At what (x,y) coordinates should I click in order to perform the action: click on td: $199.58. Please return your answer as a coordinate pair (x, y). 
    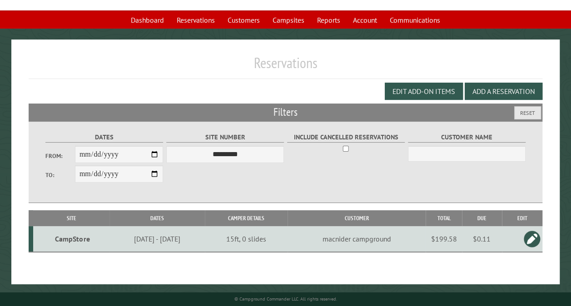
    Looking at the image, I should click on (444, 239).